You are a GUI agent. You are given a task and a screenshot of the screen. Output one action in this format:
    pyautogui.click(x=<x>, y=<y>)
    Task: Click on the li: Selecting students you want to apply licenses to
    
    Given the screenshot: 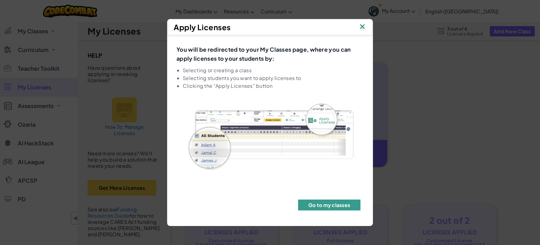 What is the action you would take?
    pyautogui.click(x=276, y=78)
    